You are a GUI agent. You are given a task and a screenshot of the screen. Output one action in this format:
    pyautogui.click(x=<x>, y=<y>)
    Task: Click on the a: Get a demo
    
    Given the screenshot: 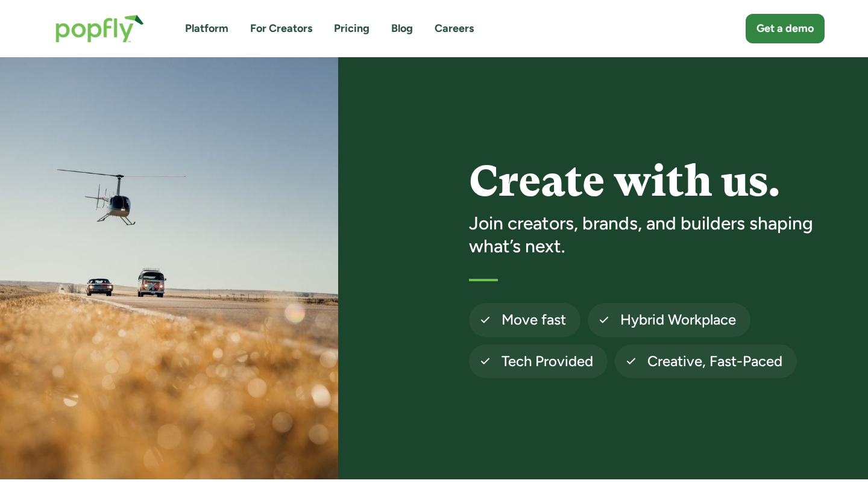 What is the action you would take?
    pyautogui.click(x=785, y=28)
    